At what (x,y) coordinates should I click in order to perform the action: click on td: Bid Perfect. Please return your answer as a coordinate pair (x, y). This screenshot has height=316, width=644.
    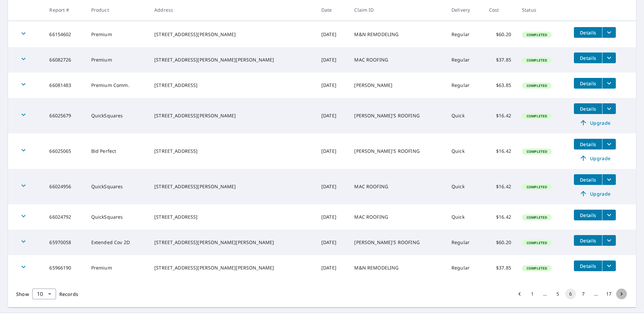
    Looking at the image, I should click on (118, 151).